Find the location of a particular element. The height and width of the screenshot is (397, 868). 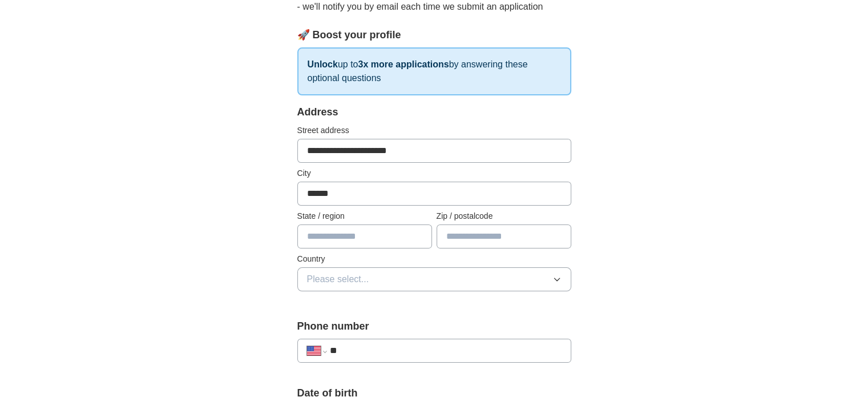

strong: 3x more applications is located at coordinates (403, 64).